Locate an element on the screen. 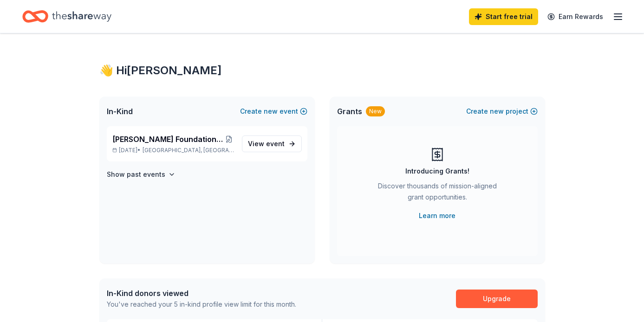  a: Home is located at coordinates (67, 16).